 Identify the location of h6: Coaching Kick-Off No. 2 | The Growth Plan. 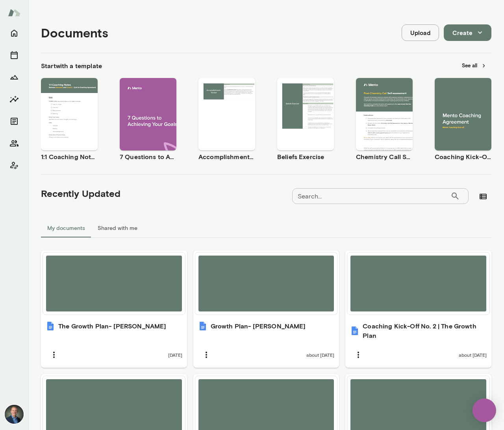
(424, 331).